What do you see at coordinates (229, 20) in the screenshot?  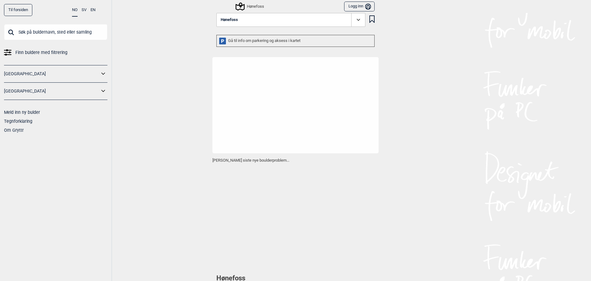 I see `span: Hønefoss` at bounding box center [229, 20].